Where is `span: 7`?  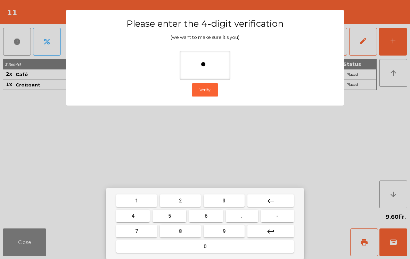 span: 7 is located at coordinates (137, 232).